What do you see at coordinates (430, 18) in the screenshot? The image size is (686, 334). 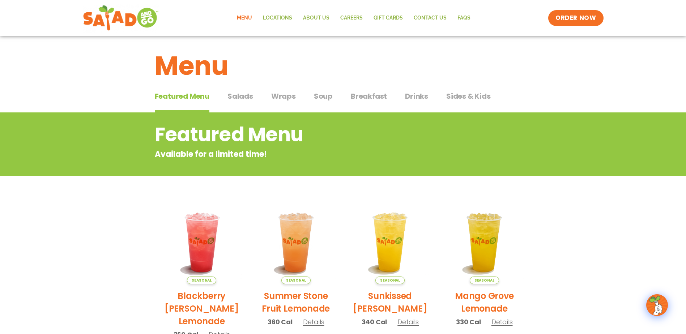 I see `a: Contact Us` at bounding box center [430, 18].